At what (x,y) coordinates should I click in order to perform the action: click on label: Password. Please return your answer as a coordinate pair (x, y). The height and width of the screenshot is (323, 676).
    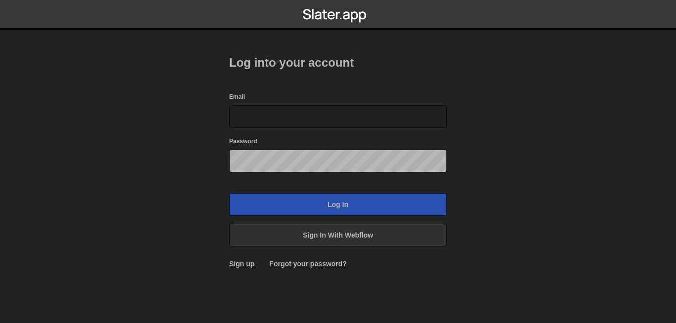
    Looking at the image, I should click on (243, 141).